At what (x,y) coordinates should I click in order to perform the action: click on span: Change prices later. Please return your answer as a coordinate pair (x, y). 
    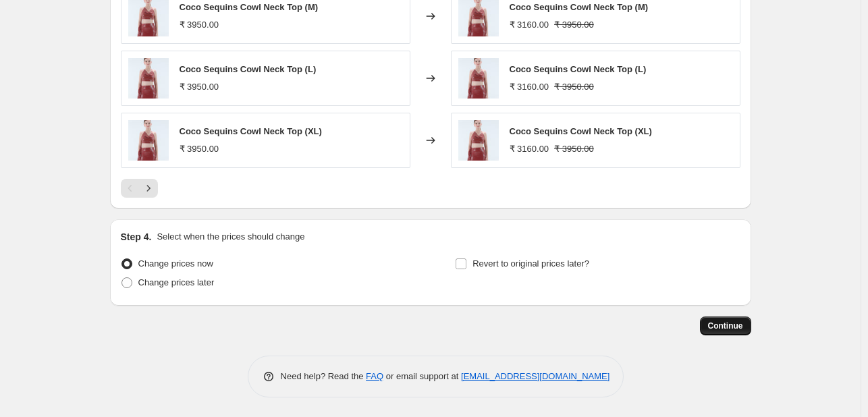
    Looking at the image, I should click on (176, 282).